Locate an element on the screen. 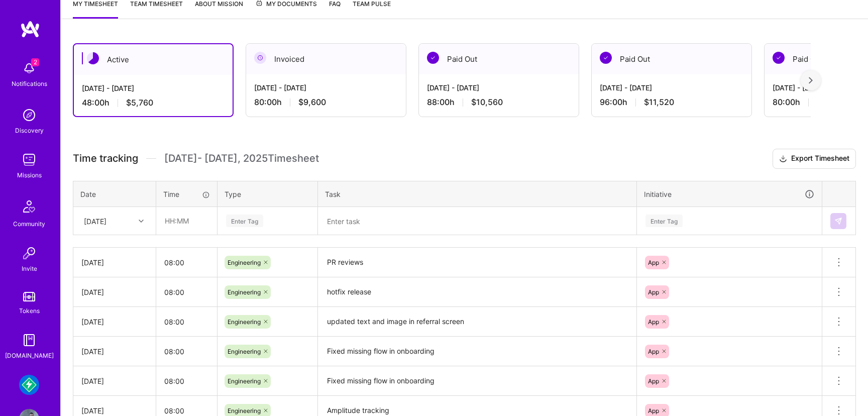 The height and width of the screenshot is (416, 868). img: Invite is located at coordinates (29, 253).